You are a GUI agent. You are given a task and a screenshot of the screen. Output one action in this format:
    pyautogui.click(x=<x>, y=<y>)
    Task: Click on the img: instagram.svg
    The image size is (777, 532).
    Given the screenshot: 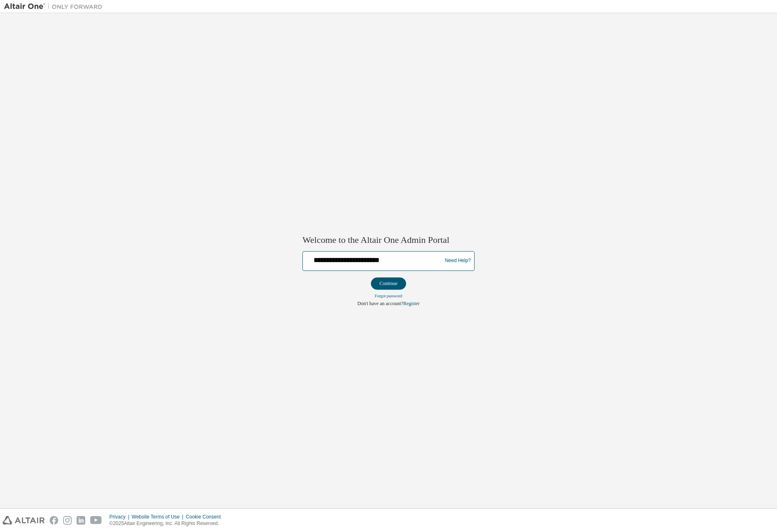 What is the action you would take?
    pyautogui.click(x=67, y=520)
    